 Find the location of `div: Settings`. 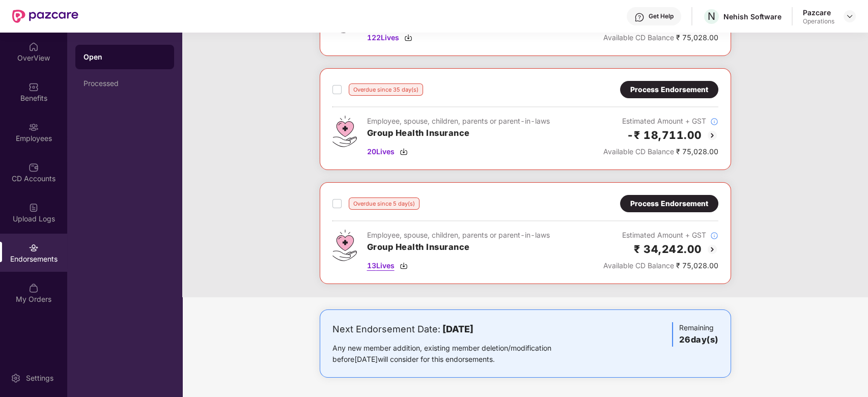

div: Settings is located at coordinates (40, 379).